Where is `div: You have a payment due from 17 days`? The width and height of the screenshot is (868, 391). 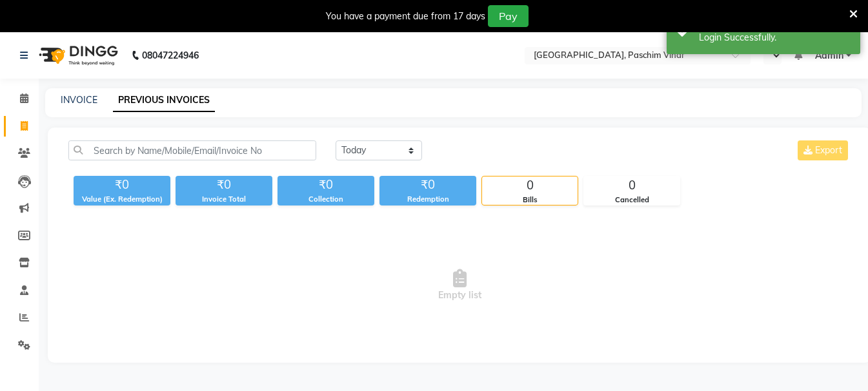
div: You have a payment due from 17 days is located at coordinates (405, 16).